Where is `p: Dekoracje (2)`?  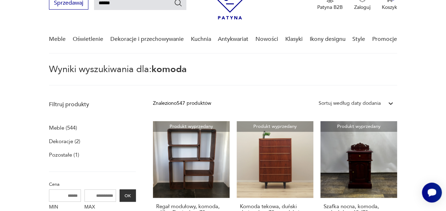 p: Dekoracje (2) is located at coordinates (65, 141).